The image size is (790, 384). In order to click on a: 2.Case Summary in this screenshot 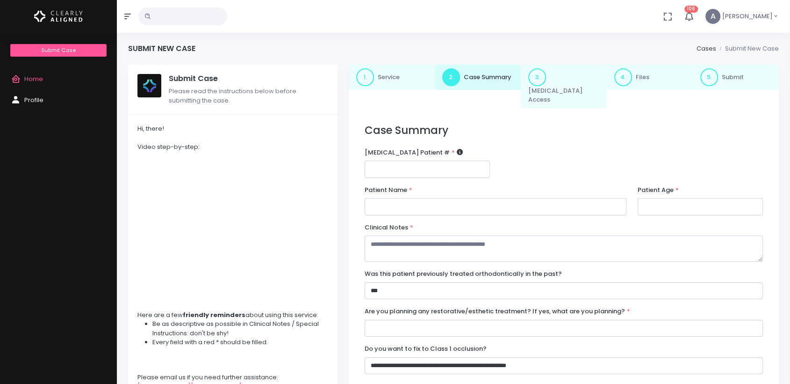, I will do `click(478, 77)`.